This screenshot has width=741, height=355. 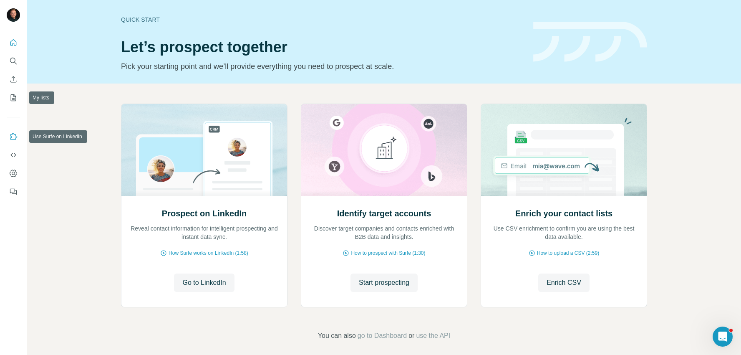 What do you see at coordinates (384, 283) in the screenshot?
I see `button: Start prospecting` at bounding box center [384, 283].